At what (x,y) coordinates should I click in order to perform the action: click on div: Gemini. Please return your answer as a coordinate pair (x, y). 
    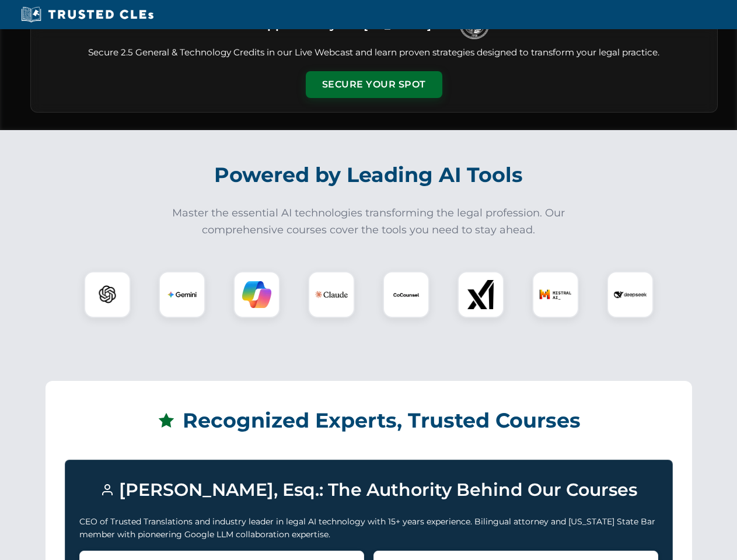
    Looking at the image, I should click on (182, 295).